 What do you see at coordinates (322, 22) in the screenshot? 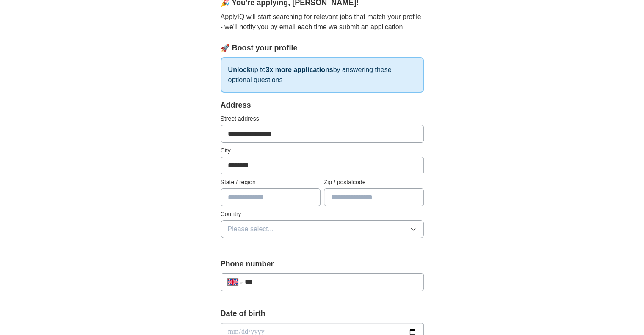
I see `p: ApplyIQ will start searching for relevant jobs that match your profile - we'll notify you by emai...` at bounding box center [322, 22].